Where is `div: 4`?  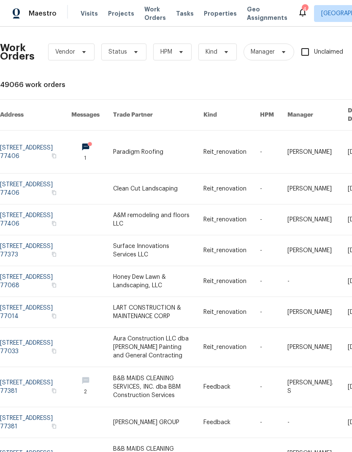
div: 4 is located at coordinates (305, 9).